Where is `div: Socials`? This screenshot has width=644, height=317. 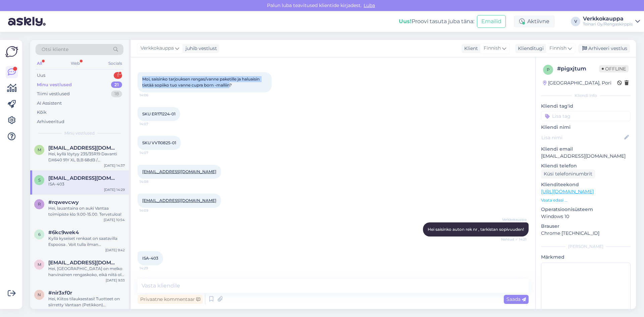 div: Socials is located at coordinates (115, 63).